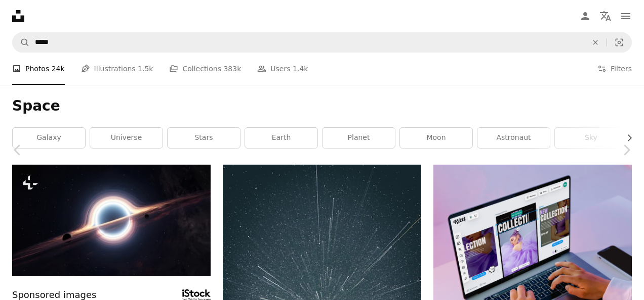  I want to click on button: Menu, so click(626, 16).